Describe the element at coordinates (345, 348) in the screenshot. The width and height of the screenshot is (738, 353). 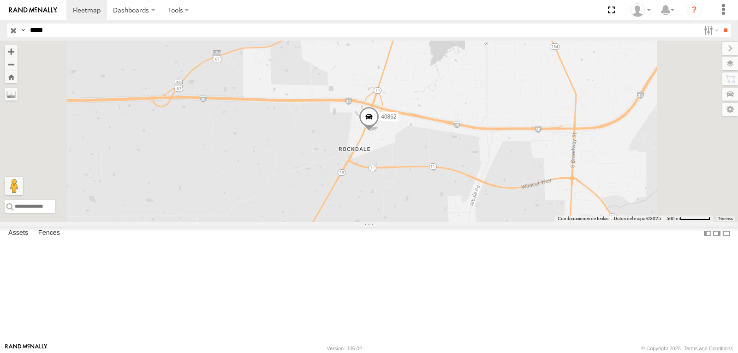
I see `div: Version: 305.02` at that location.